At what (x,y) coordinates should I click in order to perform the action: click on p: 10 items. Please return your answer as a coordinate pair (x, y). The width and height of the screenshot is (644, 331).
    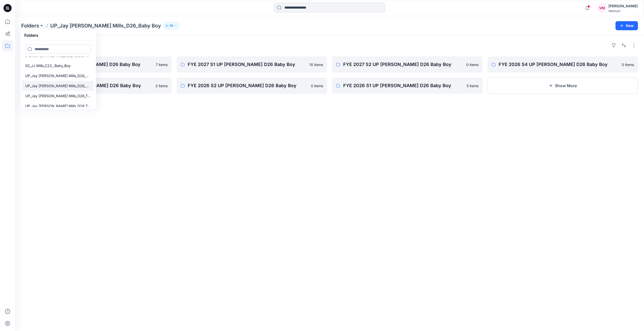
    Looking at the image, I should click on (316, 65).